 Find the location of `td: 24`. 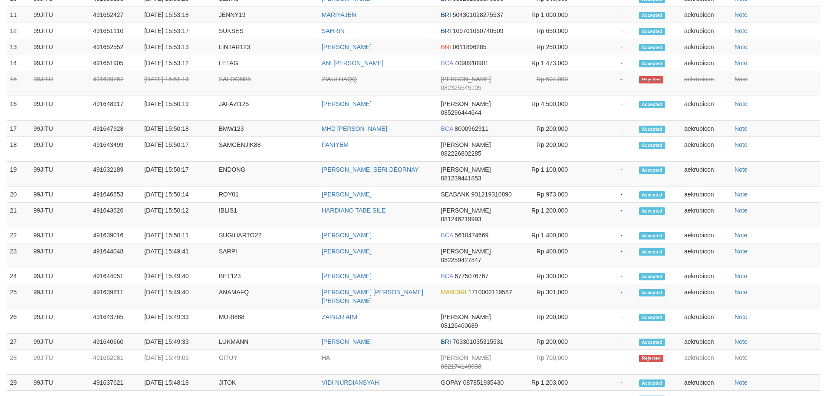

td: 24 is located at coordinates (18, 276).